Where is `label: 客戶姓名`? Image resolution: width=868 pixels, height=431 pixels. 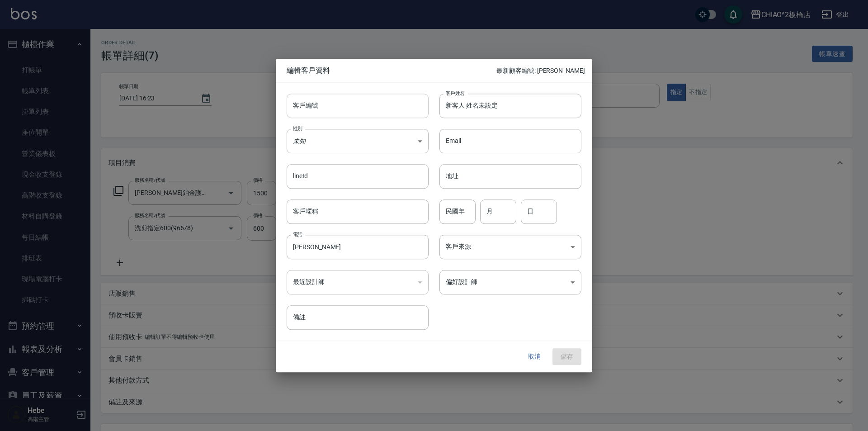 label: 客戶姓名 is located at coordinates (455, 93).